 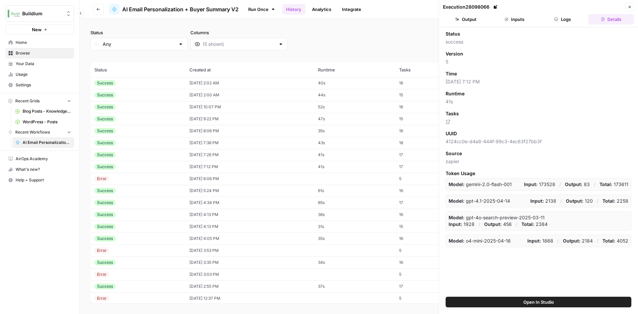 I want to click on p: 4052, so click(x=616, y=241).